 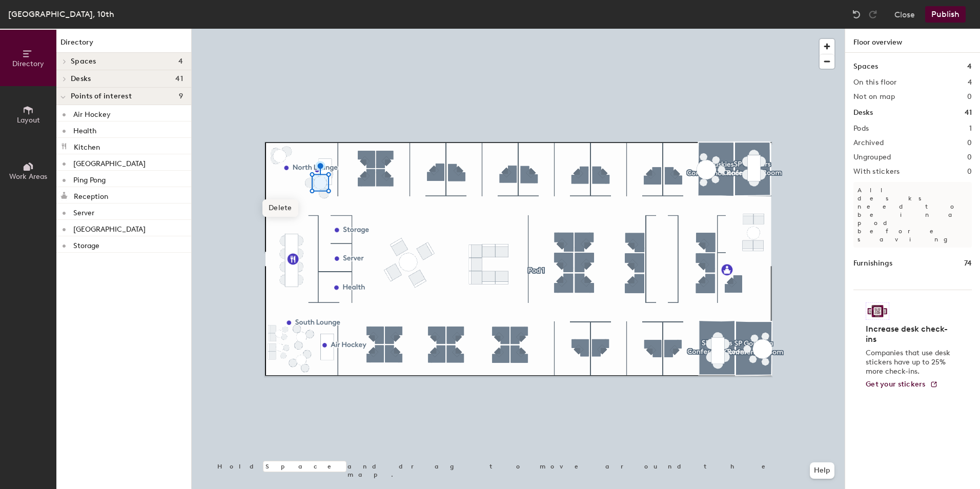 I want to click on a: Get your stickers, so click(x=902, y=385).